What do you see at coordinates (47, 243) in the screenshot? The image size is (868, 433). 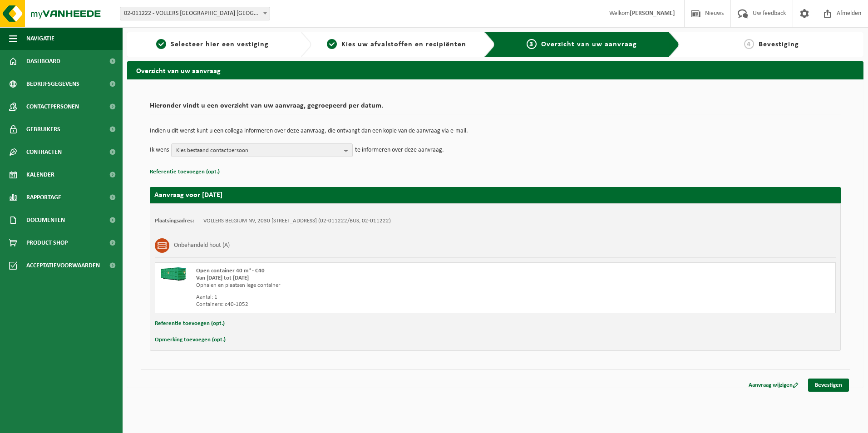 I see `span: Product Shop` at bounding box center [47, 243].